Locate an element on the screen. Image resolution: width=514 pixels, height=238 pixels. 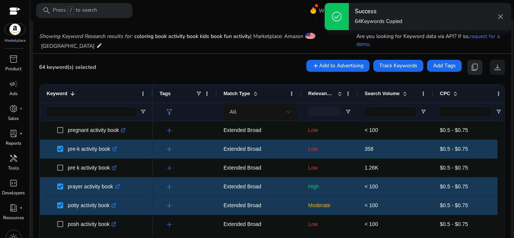
button: Add to Advertising is located at coordinates (338, 66).